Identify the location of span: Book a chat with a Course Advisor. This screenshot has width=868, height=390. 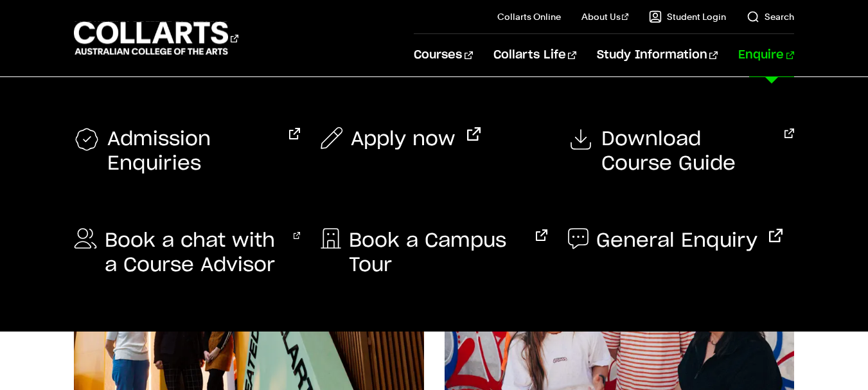
(193, 253).